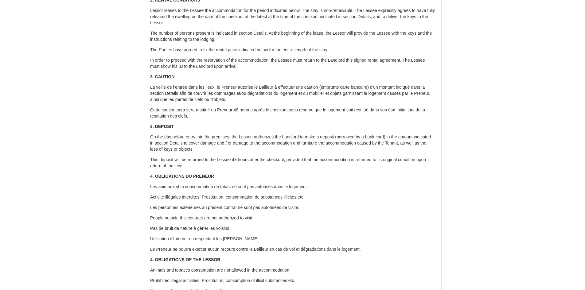  What do you see at coordinates (293, 143) in the screenshot?
I see `p: On the day before entry into the premises, the Lessee authorizes the Landlord to make a deposit (...` at bounding box center [293, 143].